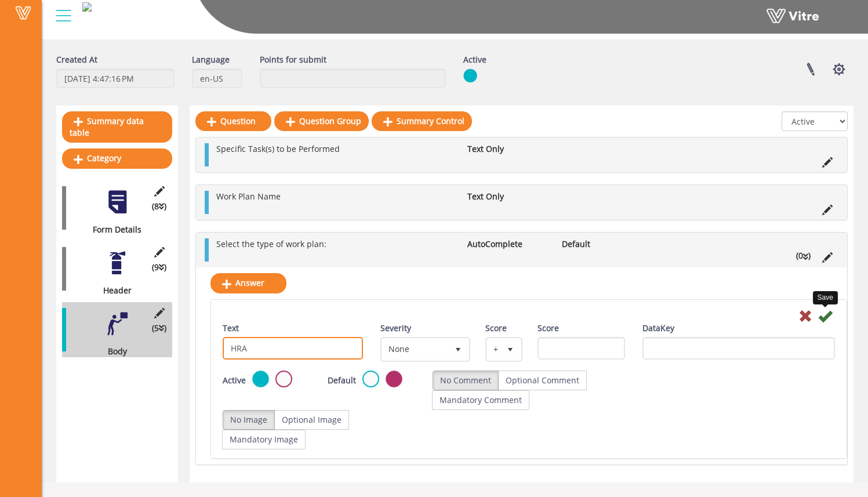  I want to click on div: Header, so click(112, 290).